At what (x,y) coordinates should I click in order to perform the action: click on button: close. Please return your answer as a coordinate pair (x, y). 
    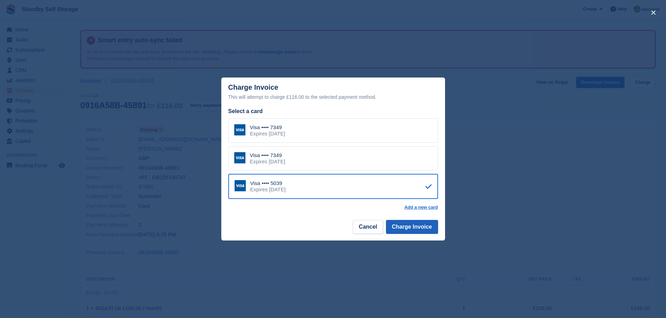
    Looking at the image, I should click on (653, 13).